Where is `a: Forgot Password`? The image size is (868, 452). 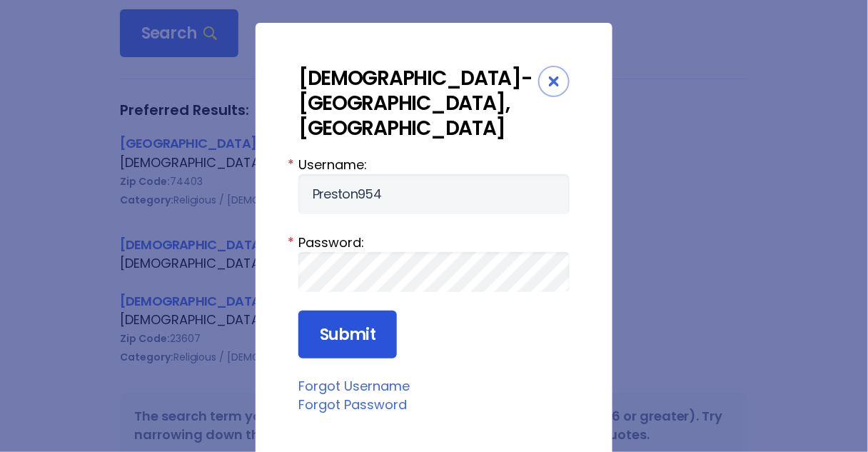
a: Forgot Password is located at coordinates (353, 404).